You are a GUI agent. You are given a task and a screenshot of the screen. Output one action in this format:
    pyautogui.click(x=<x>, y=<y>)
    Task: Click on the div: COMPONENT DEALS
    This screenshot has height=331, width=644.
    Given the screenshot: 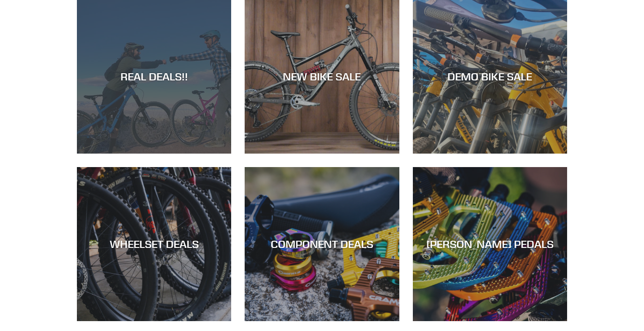 What is the action you would take?
    pyautogui.click(x=322, y=244)
    